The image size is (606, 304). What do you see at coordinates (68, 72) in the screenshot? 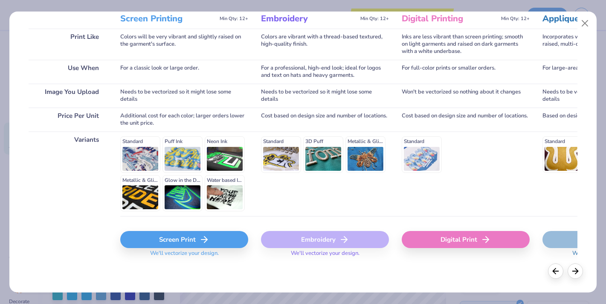
I see `div: Use When` at bounding box center [68, 72].